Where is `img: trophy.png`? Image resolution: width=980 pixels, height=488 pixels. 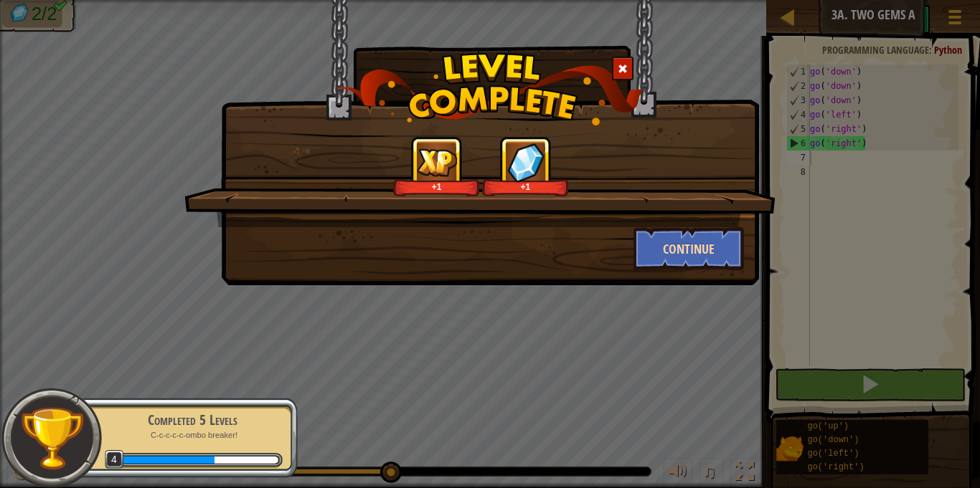 img: trophy.png is located at coordinates (52, 438).